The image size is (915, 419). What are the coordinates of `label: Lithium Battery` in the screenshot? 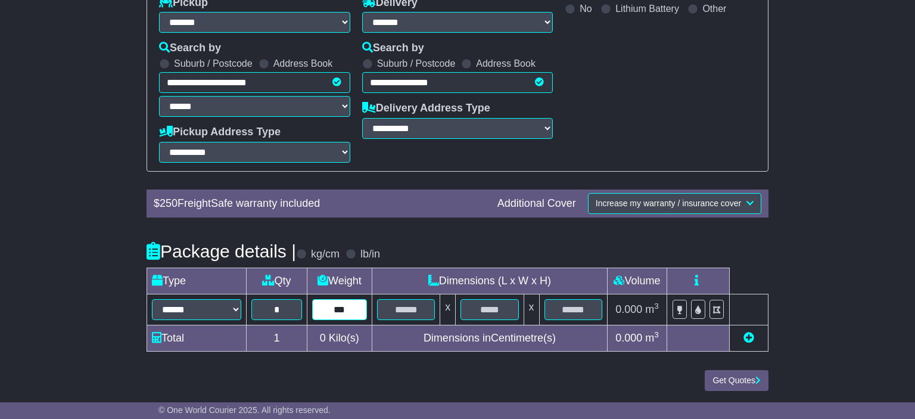 It's located at (647, 8).